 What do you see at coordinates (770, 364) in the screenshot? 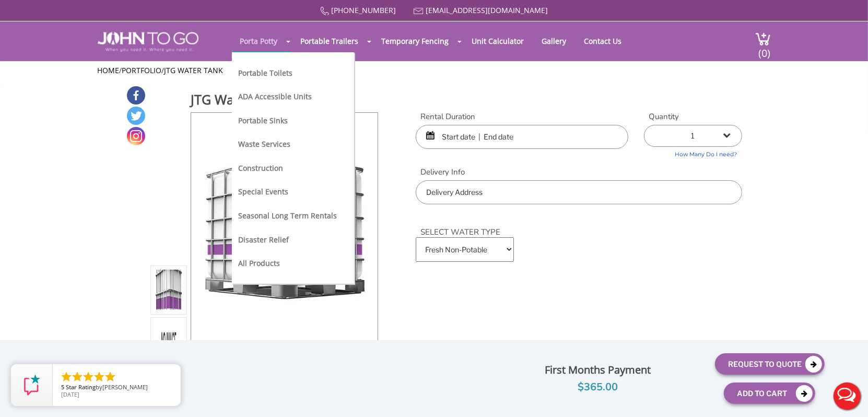
I see `button: Request To Quote` at bounding box center [770, 364].